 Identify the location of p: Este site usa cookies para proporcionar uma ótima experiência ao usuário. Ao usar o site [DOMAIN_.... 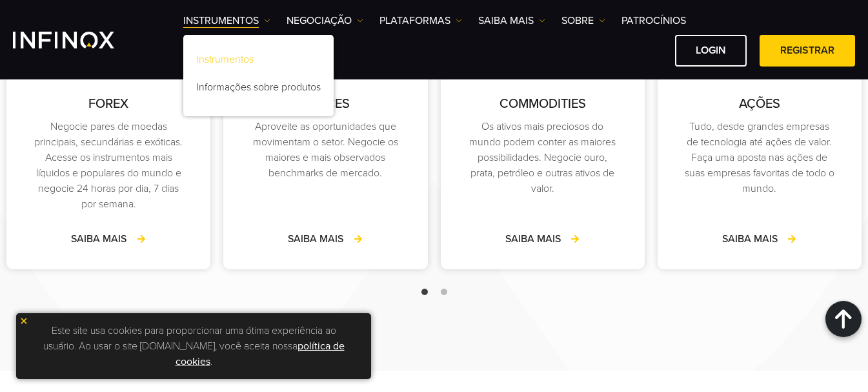
(193, 346).